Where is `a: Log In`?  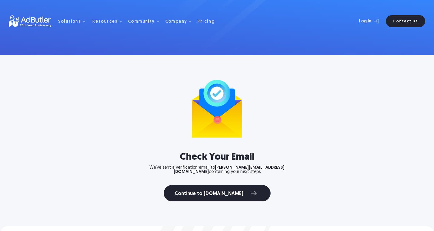
a: Log In is located at coordinates (363, 21).